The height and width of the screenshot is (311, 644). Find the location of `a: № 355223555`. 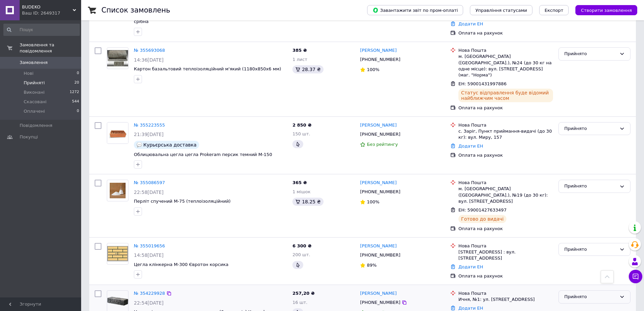

a: № 355223555 is located at coordinates (149, 125).